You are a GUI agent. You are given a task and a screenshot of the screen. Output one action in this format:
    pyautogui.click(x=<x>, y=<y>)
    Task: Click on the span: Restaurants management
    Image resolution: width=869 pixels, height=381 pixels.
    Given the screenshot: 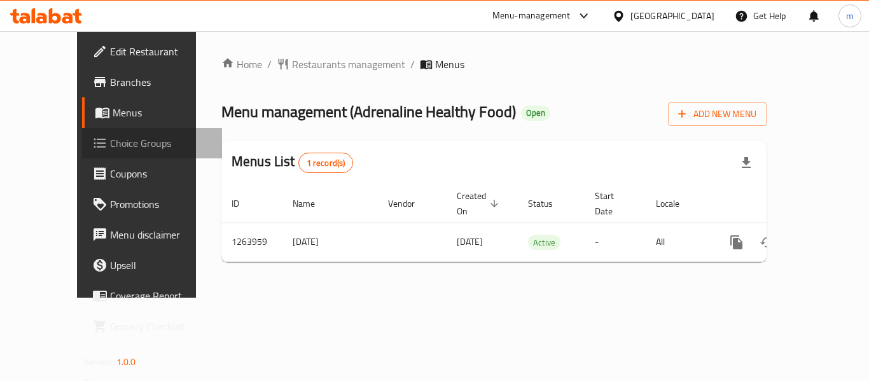 What is the action you would take?
    pyautogui.click(x=348, y=64)
    